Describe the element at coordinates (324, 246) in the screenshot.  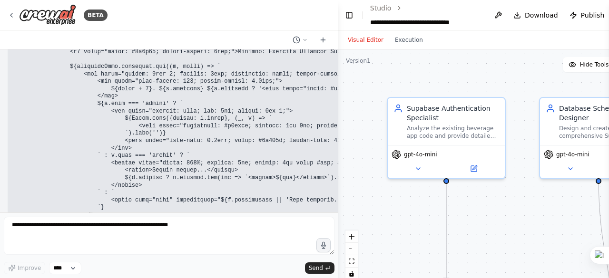
I see `button: Click to speak your automation idea` at that location.